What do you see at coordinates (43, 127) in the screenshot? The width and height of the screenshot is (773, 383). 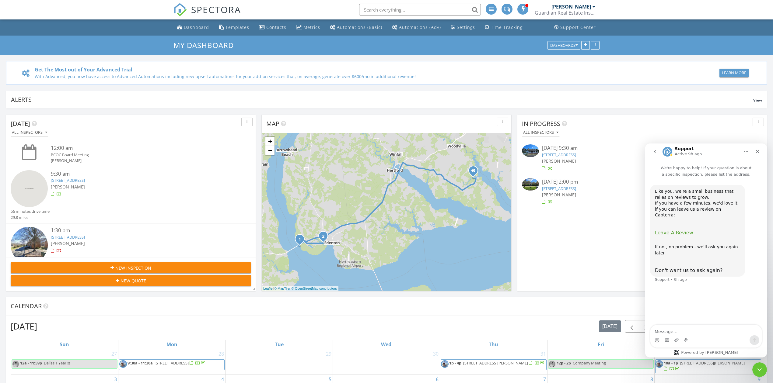 I see `a: Don't want us to ask again?` at bounding box center [43, 127].